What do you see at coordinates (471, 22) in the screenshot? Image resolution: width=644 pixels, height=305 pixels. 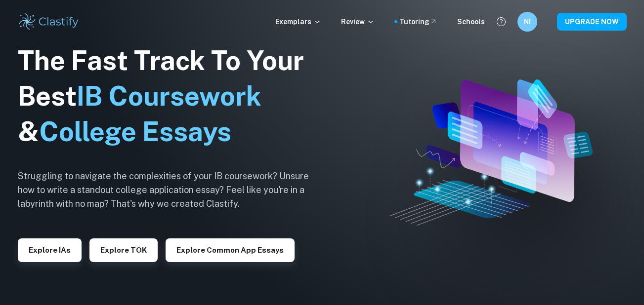 I see `div: Schools` at bounding box center [471, 22].